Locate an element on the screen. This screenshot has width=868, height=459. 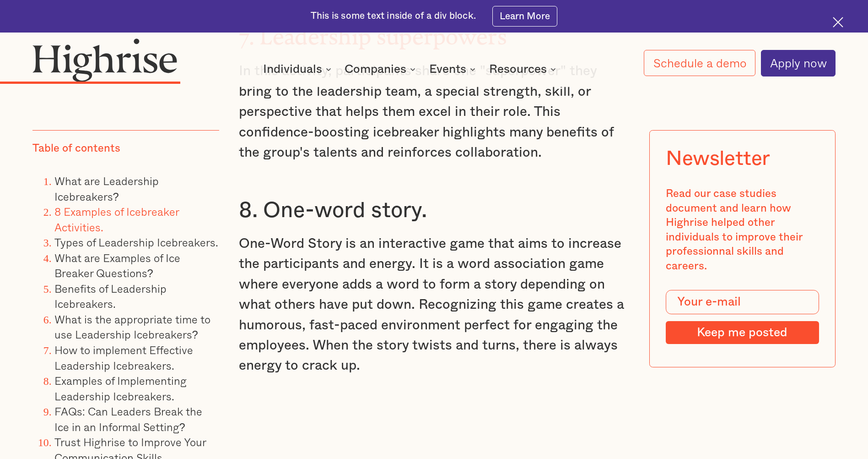
a: How to implement Effective Leadership Icebreakers. is located at coordinates (123, 358).